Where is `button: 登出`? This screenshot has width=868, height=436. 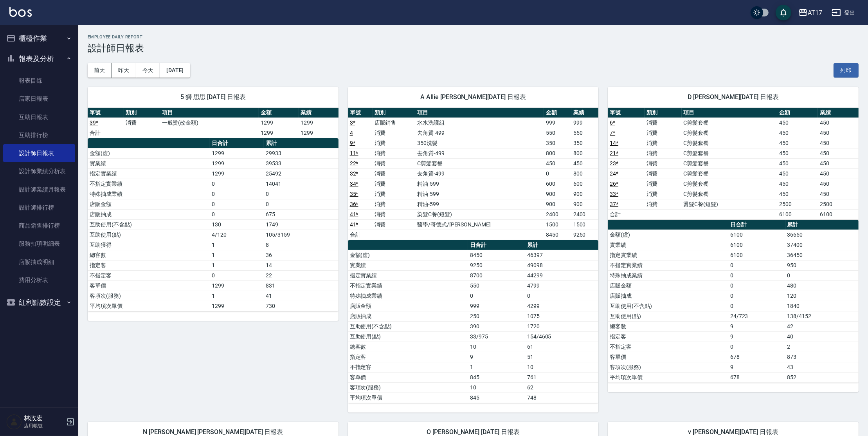 button: 登出 is located at coordinates (843, 13).